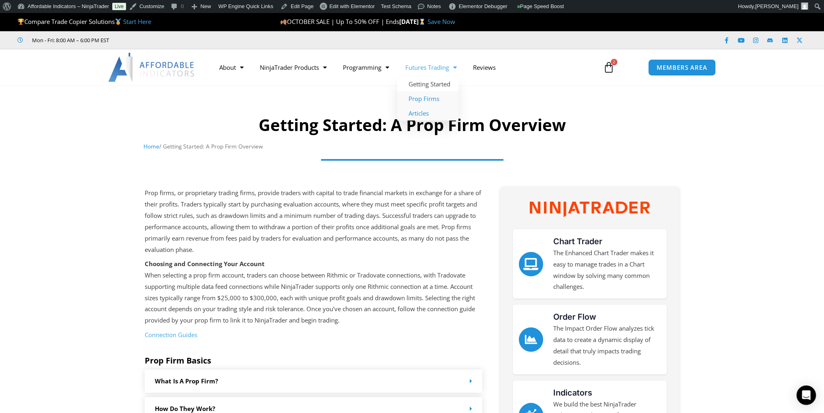 This screenshot has height=413, width=824. Describe the element at coordinates (171, 334) in the screenshot. I see `a: Connection Guides` at that location.